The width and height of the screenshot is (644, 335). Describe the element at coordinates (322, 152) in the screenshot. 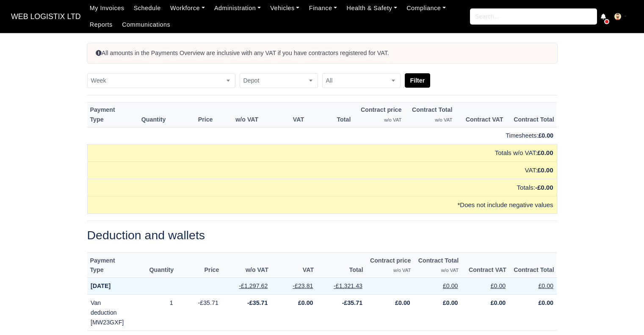

I see `td: Totals w/o VAT:` at that location.